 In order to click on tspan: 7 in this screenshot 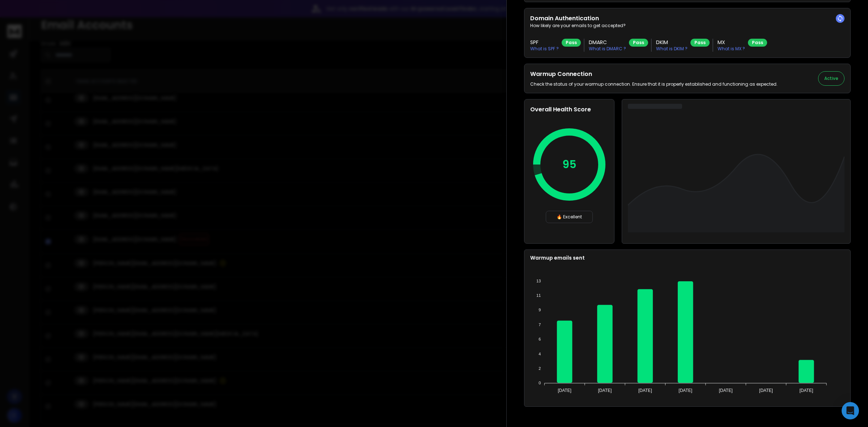, I will do `click(539, 325)`.